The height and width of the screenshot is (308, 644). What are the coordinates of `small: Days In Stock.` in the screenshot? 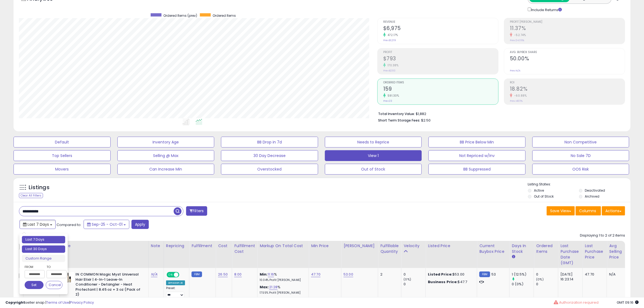 It's located at (513, 257).